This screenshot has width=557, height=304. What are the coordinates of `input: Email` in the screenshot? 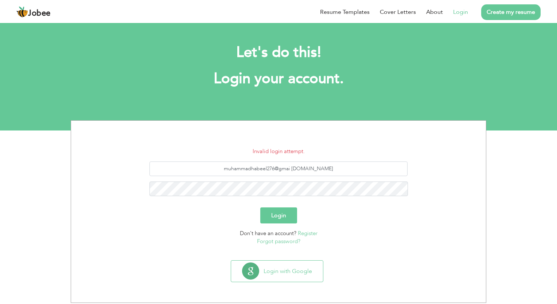 It's located at (278, 169).